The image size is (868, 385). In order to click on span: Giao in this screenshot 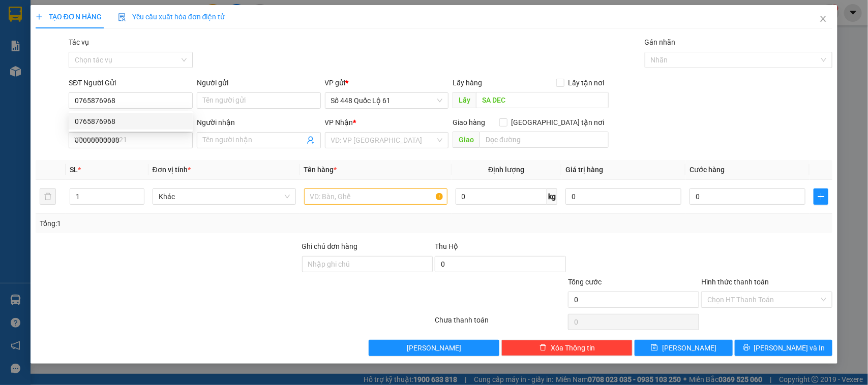, I will do `click(466, 140)`.